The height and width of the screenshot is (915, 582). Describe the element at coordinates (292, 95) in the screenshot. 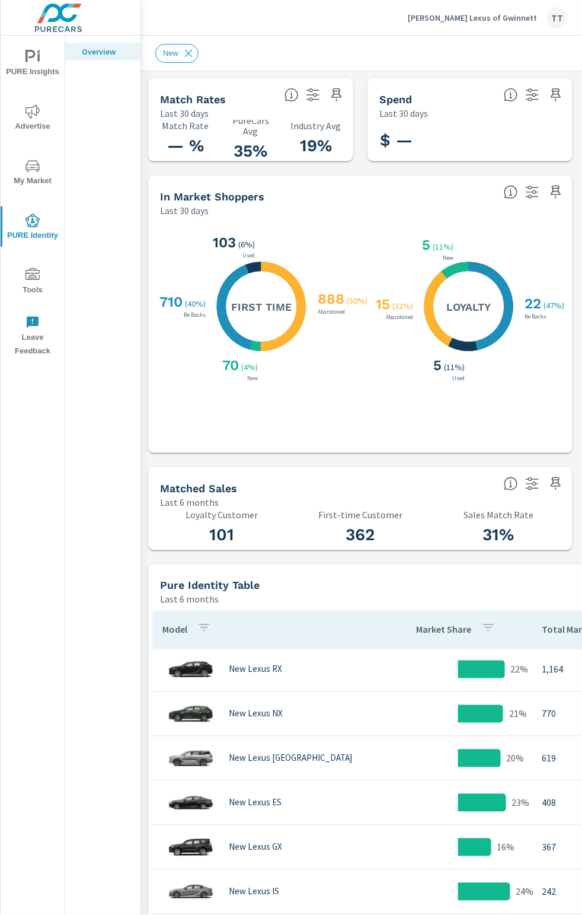

I see `span: Match rate: % of Identifiable Traffic. Pure Identity avg: Avg match rate of all PURE Identity cus...` at that location.